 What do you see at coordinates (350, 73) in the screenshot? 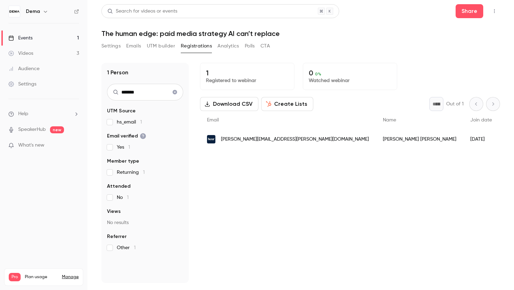
I see `p: 0` at bounding box center [350, 73].